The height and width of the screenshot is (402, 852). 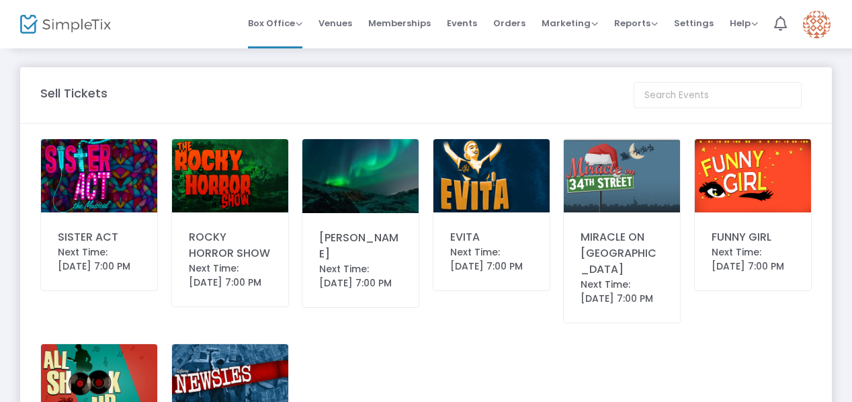 What do you see at coordinates (570, 23) in the screenshot?
I see `span: Marketing` at bounding box center [570, 23].